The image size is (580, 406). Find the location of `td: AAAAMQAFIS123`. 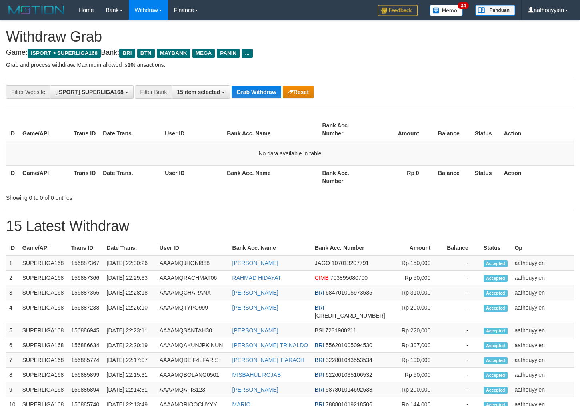

td: AAAAMQAFIS123 is located at coordinates (193, 389).